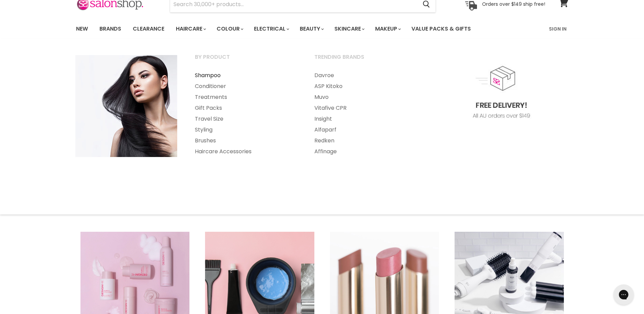 The width and height of the screenshot is (644, 314). Describe the element at coordinates (349, 29) in the screenshot. I see `a: Skincare` at that location.